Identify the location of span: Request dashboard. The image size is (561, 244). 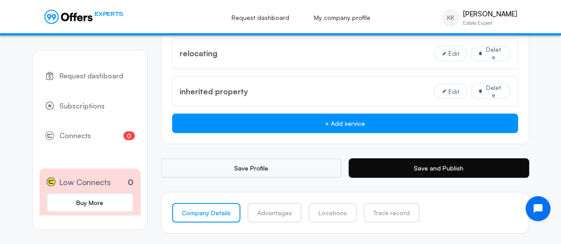
(91, 76).